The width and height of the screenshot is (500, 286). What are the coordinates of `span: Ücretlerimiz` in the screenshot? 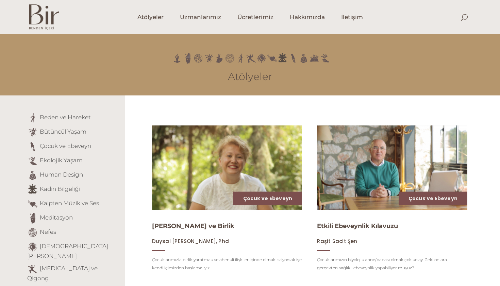 It's located at (256, 17).